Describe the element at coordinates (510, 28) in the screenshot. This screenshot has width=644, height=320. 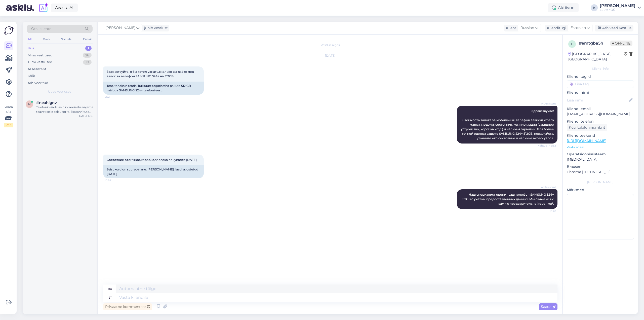
I see `div: Klient` at that location.